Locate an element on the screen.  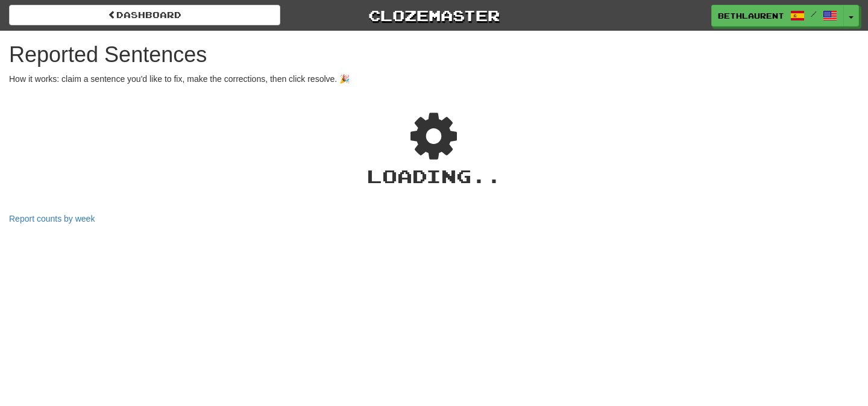
h1: Reported Sentences is located at coordinates (434, 55).